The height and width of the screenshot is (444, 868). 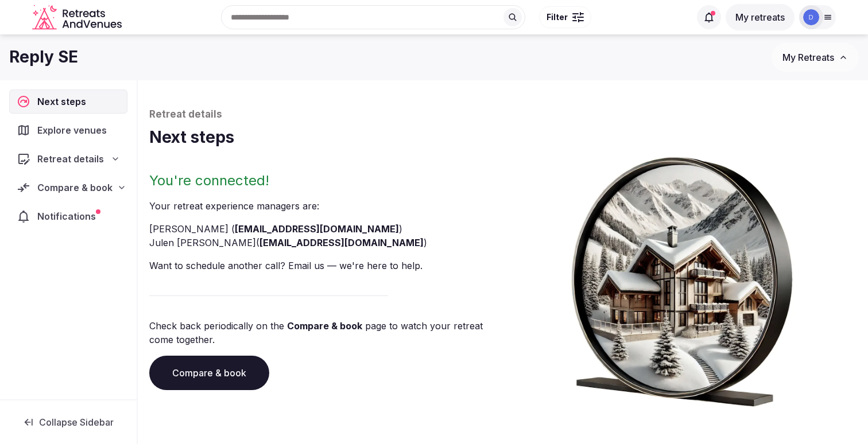 I want to click on span: Retreat details, so click(x=70, y=159).